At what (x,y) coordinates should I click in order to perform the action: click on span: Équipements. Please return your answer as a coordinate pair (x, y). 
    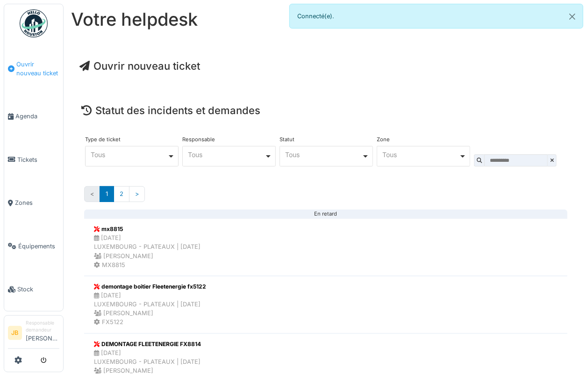
    Looking at the image, I should click on (38, 246).